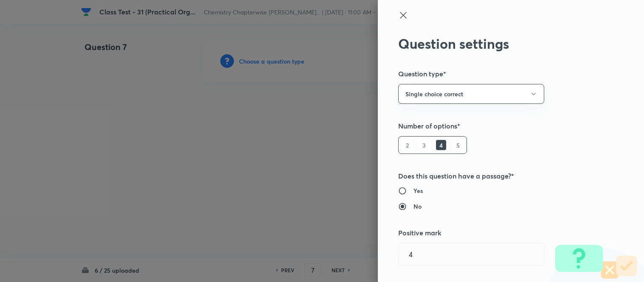 The image size is (644, 282). Describe the element at coordinates (418, 206) in the screenshot. I see `h6: No` at that location.